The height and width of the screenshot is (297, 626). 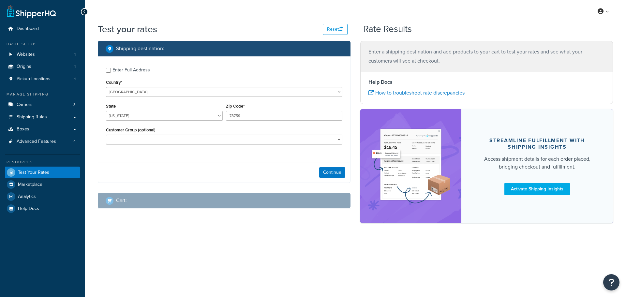 I want to click on a: Boxes, so click(x=42, y=129).